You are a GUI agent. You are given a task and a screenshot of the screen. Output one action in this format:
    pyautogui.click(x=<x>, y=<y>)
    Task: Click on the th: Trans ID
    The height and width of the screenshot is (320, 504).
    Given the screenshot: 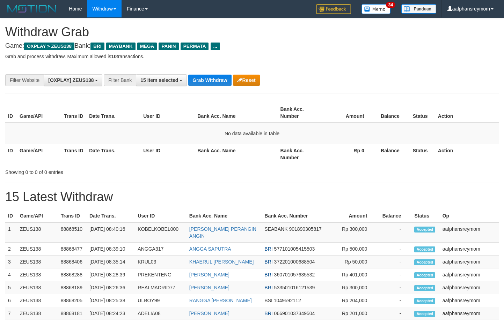 What is the action you would take?
    pyautogui.click(x=74, y=113)
    